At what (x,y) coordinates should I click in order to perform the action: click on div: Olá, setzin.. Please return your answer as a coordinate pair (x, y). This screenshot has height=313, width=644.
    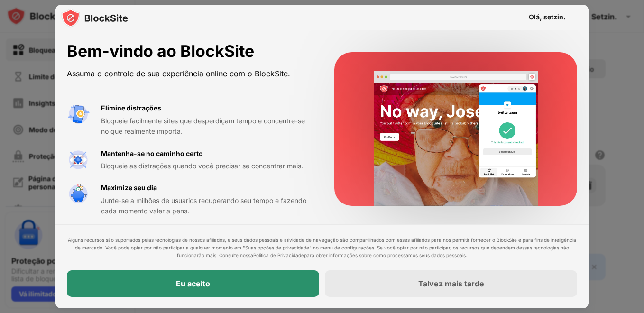
    Looking at the image, I should click on (547, 17).